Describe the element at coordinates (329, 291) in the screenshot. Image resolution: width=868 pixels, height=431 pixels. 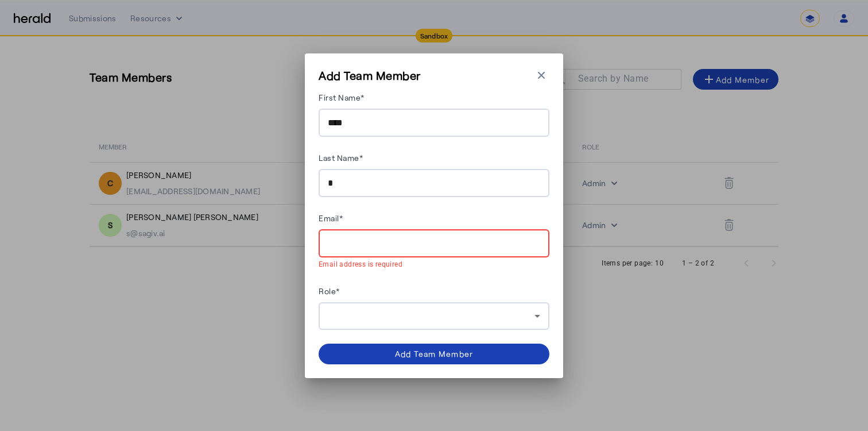
I see `label: Role*` at that location.